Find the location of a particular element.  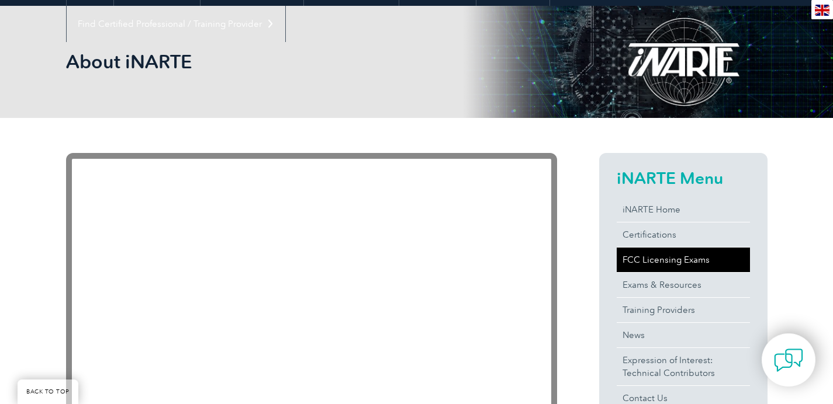

img: contact-chat.png is located at coordinates (788, 361).